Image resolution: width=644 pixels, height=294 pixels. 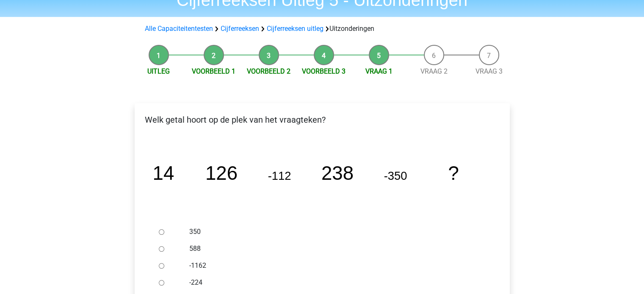 I want to click on a: Uitleg, so click(x=159, y=71).